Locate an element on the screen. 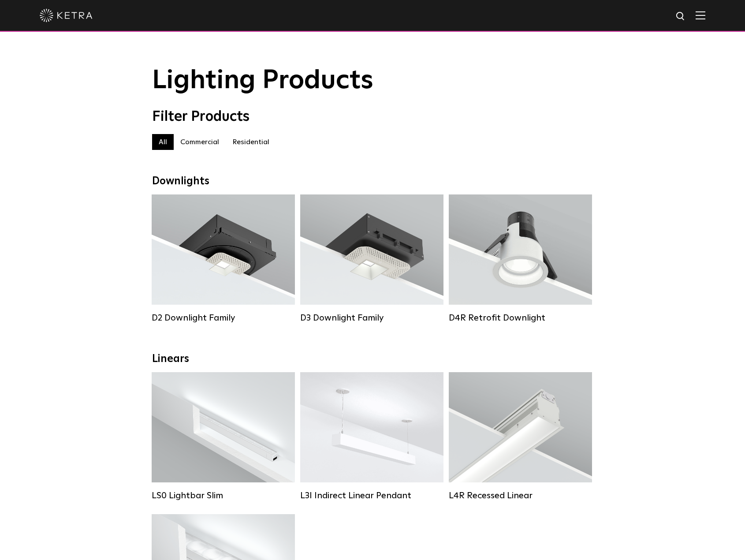 This screenshot has height=560, width=745. a: D4R Retrofit Downlight Lumen Output:800Colors:White / BlackBeam Angles:15° / 25° / 40° / 60°Watta... is located at coordinates (520, 259).